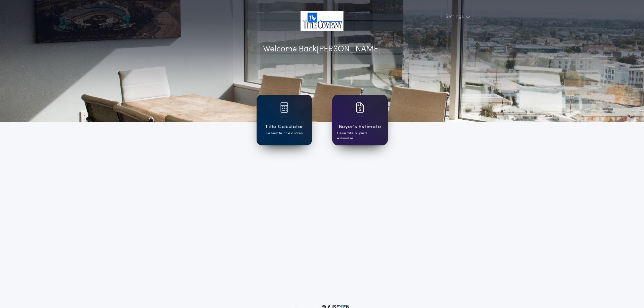 This screenshot has width=644, height=308. What do you see at coordinates (360, 136) in the screenshot?
I see `p: Generate buyer's estimates` at bounding box center [360, 136].